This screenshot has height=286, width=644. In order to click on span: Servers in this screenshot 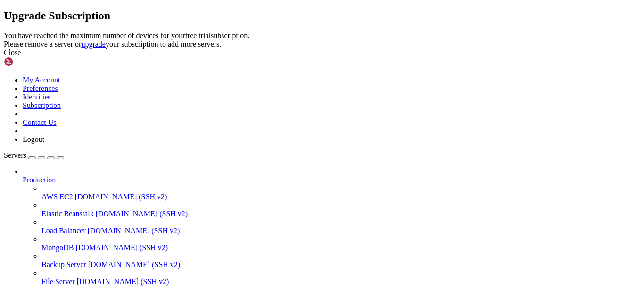, I will do `click(15, 155)`.